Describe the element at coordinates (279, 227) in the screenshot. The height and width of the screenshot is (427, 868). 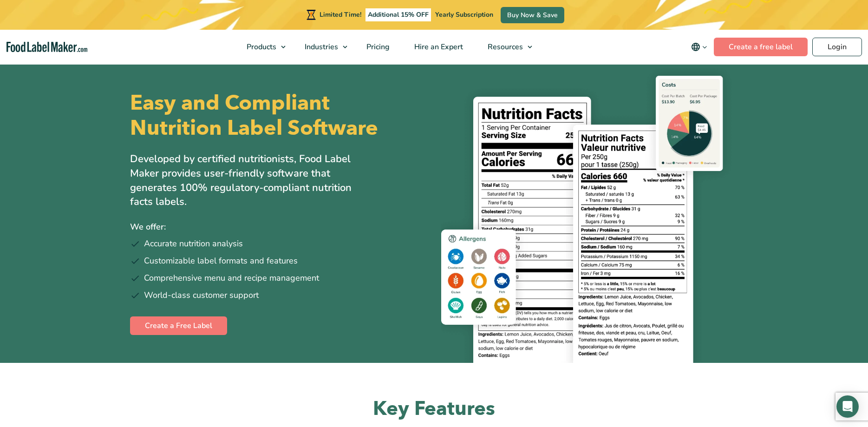
I see `p: We offer:` at that location.